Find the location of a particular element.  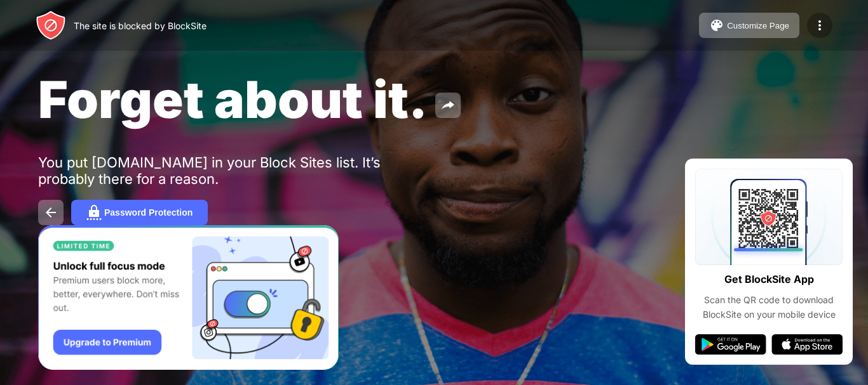

button: Password Protection is located at coordinates (139, 213).